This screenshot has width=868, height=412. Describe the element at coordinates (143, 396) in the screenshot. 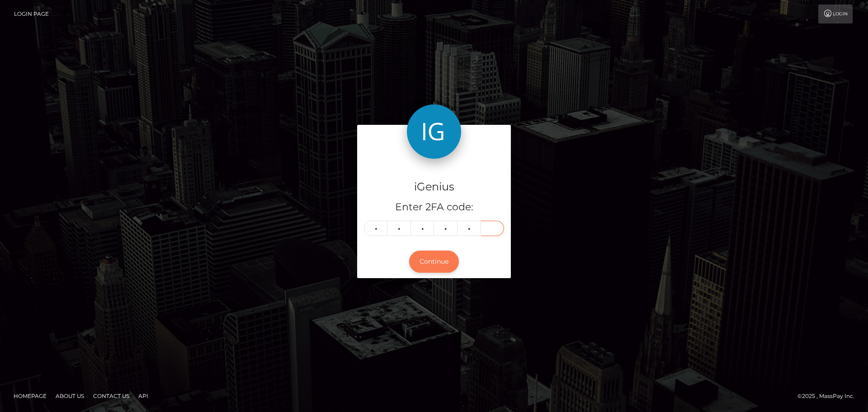

I see `a: API` at that location.